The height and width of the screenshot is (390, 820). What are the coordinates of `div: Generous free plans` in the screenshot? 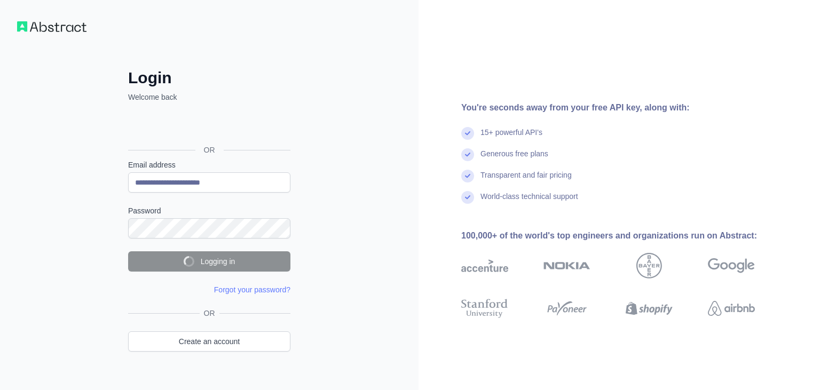 It's located at (514, 159).